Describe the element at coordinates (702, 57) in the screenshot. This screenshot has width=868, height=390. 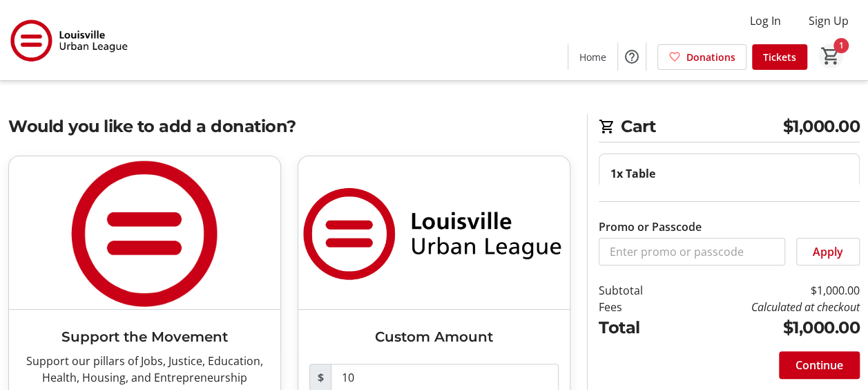
I see `a: Donations` at that location.